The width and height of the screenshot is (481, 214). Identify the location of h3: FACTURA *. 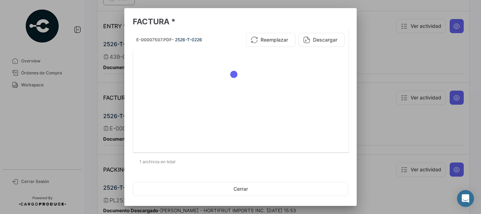
(241, 21).